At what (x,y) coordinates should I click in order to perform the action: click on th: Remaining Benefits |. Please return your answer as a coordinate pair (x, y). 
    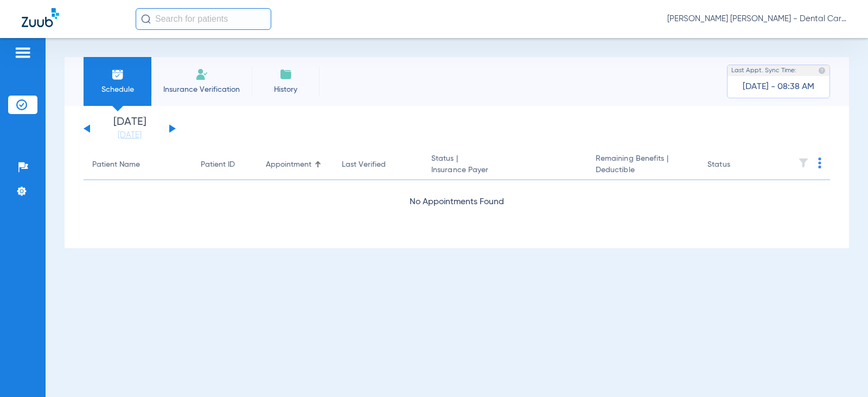
    Looking at the image, I should click on (643, 165).